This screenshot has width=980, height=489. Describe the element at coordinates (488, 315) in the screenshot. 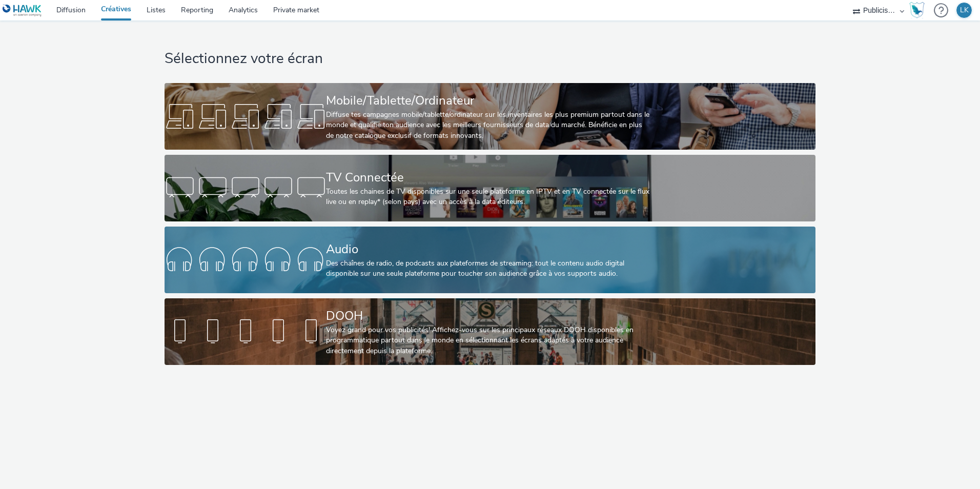

I see `div: DOOH` at that location.